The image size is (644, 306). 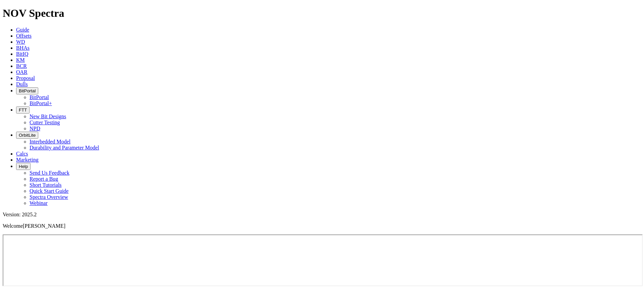 I want to click on a: Guide, so click(x=23, y=30).